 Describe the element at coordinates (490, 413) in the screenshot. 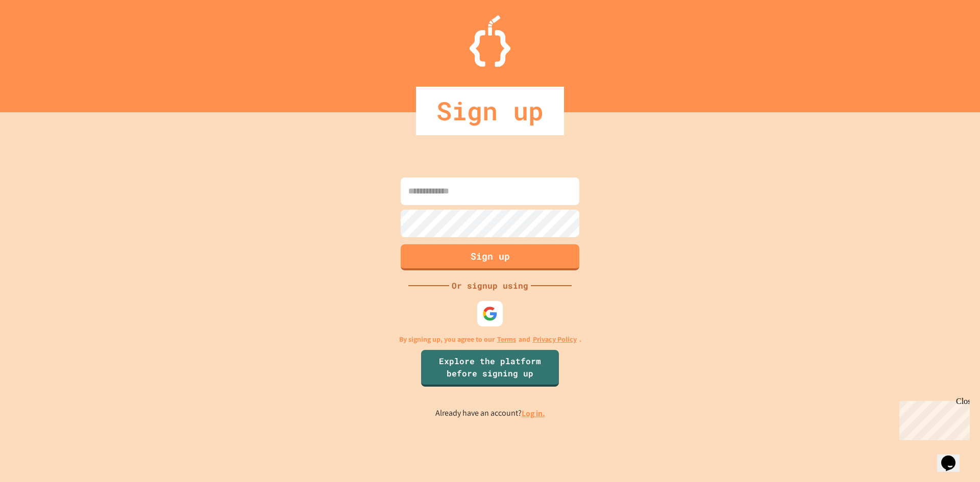

I see `p: Already have an account?` at that location.